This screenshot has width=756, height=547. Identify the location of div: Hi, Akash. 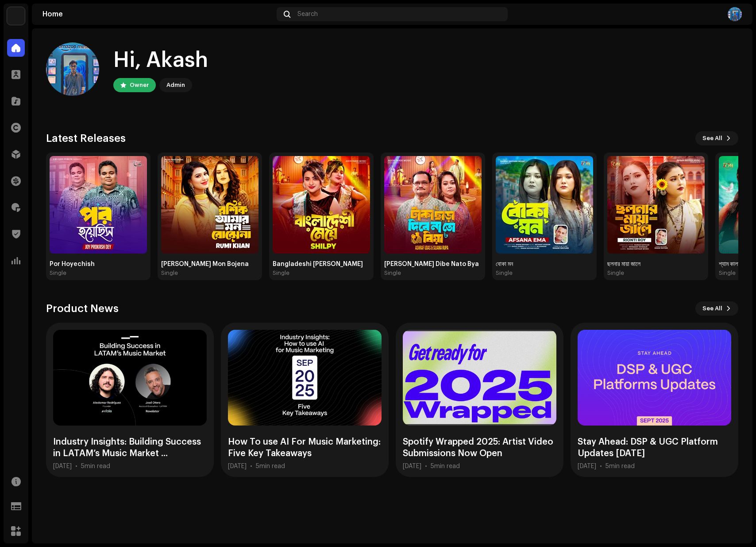
(161, 60).